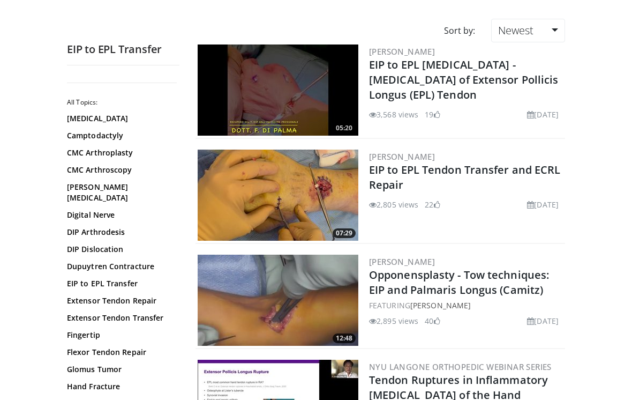  I want to click on span: Newest, so click(516, 30).